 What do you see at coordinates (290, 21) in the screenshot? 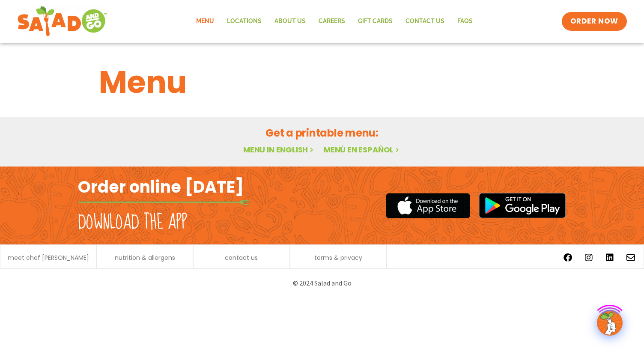
I see `a: About Us` at bounding box center [290, 21].